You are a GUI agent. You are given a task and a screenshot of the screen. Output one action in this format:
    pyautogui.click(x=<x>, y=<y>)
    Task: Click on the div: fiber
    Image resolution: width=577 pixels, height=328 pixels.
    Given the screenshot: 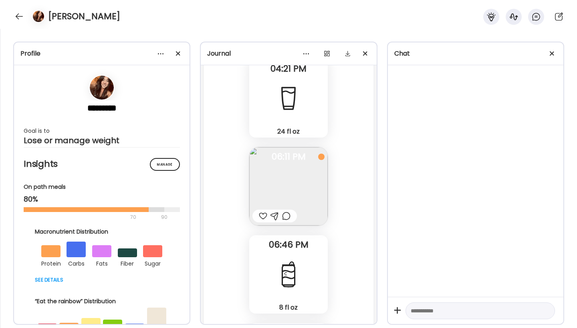 What is the action you would take?
    pyautogui.click(x=127, y=263)
    